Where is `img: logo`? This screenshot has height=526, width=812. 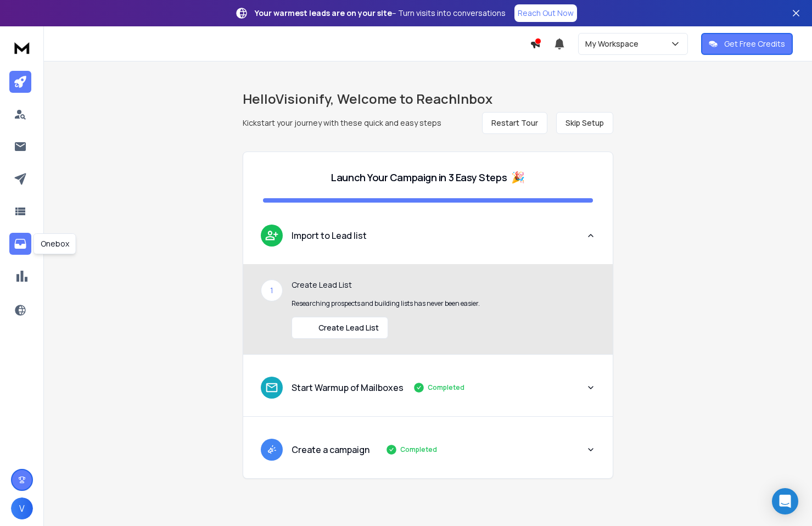 img: logo is located at coordinates (22, 47).